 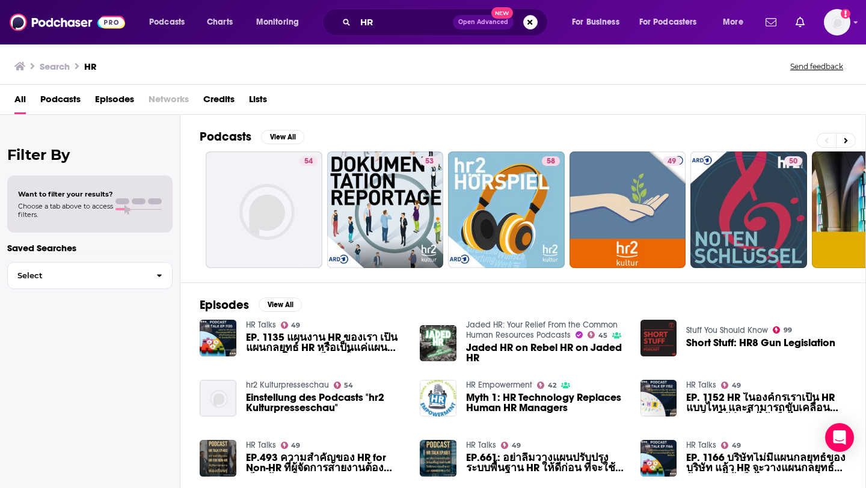 I want to click on a: All, so click(x=20, y=102).